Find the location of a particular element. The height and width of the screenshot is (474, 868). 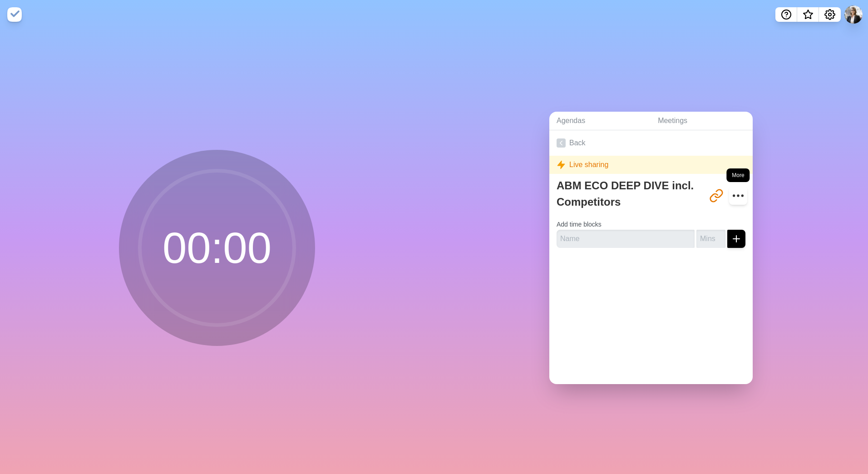

input: Name is located at coordinates (626, 239).